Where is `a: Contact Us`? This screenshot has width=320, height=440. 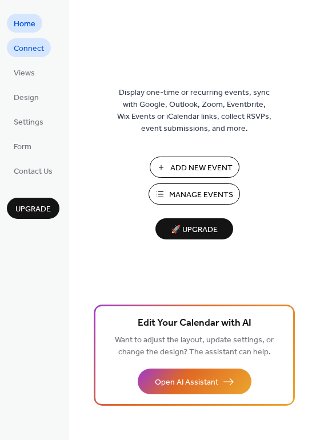 a: Contact Us is located at coordinates (33, 170).